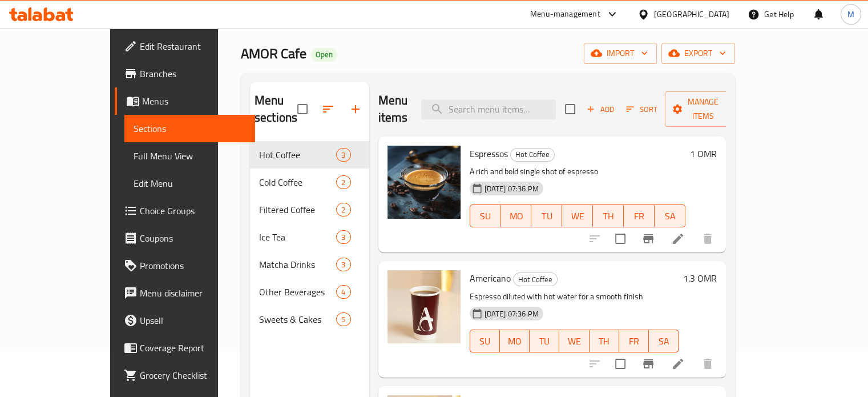  I want to click on a: Grocery Checklist, so click(185, 375).